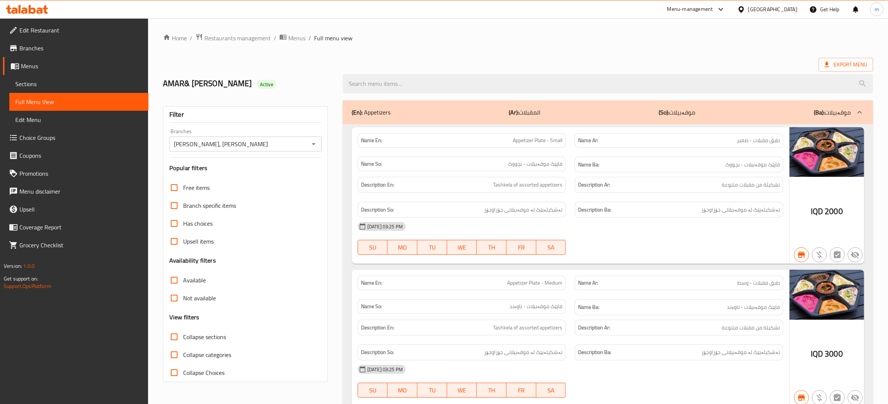 The image size is (888, 404). What do you see at coordinates (877, 9) in the screenshot?
I see `span: m` at bounding box center [877, 9].